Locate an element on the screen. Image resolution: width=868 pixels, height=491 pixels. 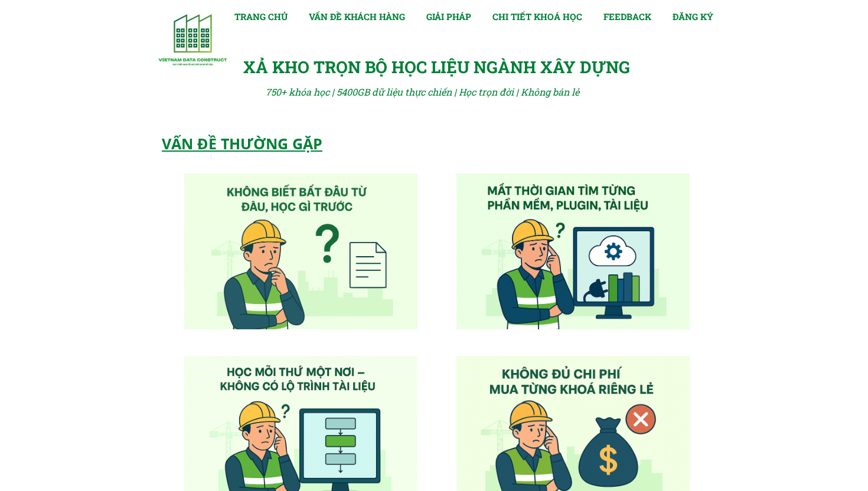
a: VẤN ĐỀ KHÁCH HÀNG is located at coordinates (357, 16).